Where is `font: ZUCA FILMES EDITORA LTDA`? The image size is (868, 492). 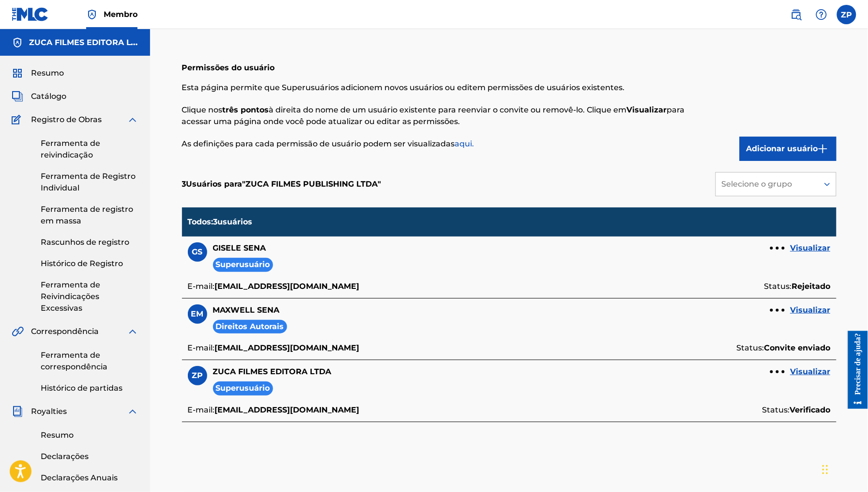
font: ZUCA FILMES EDITORA LTDA is located at coordinates (88, 42).